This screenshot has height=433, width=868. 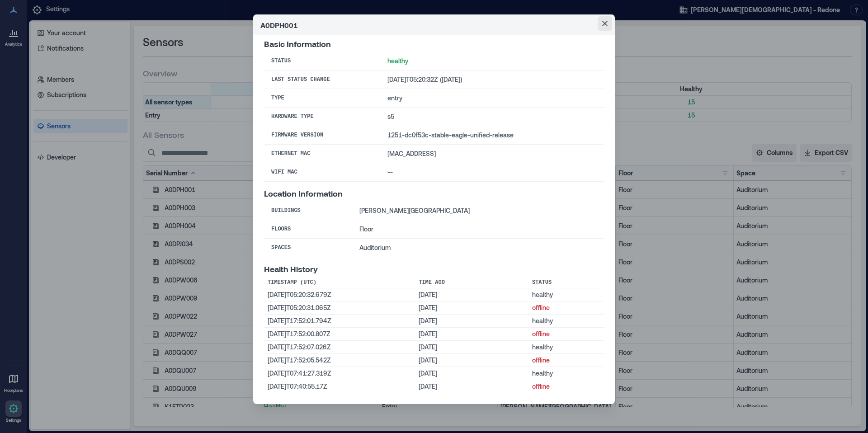 What do you see at coordinates (322, 154) in the screenshot?
I see `th: Ethernet MAC` at bounding box center [322, 154].